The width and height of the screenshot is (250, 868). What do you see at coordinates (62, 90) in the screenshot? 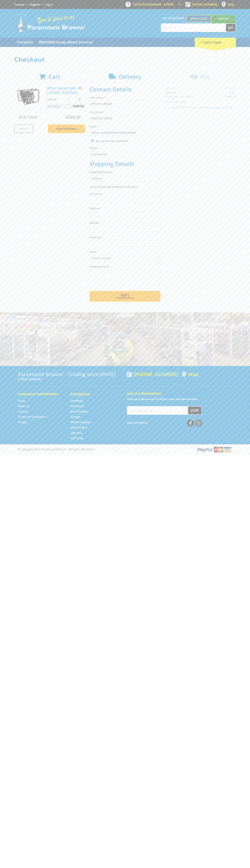
I see `a: PETROL VOLUME PUMP - 2" (50MM) - INDUSTRIAL` at bounding box center [62, 90].